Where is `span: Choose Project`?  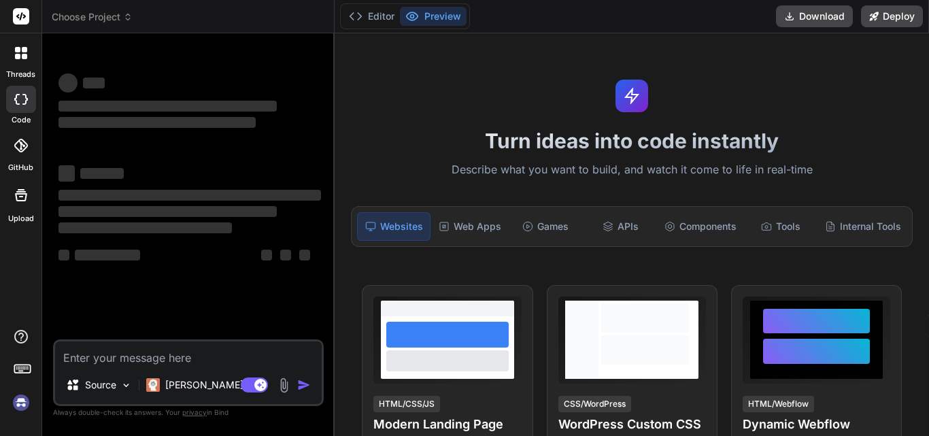
span: Choose Project is located at coordinates (92, 17).